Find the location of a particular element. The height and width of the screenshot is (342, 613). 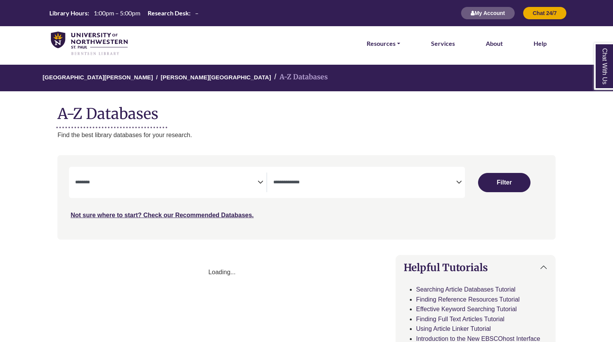

a: Searching Article Databases Tutorial is located at coordinates (466, 290).